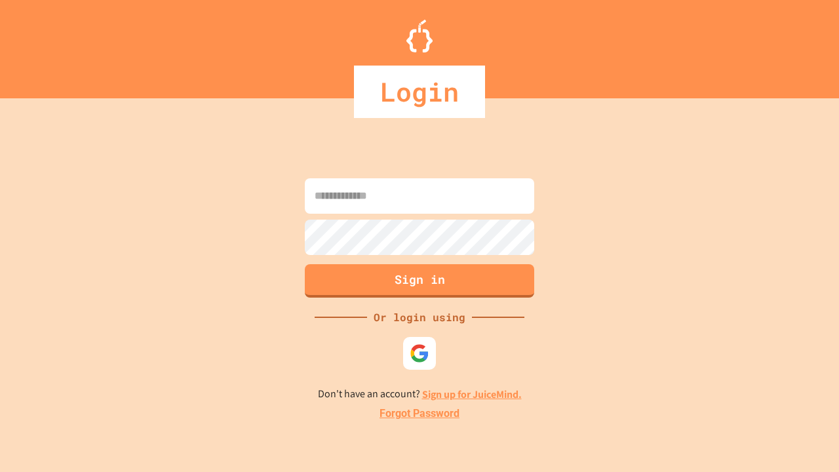 The width and height of the screenshot is (839, 472). What do you see at coordinates (420, 394) in the screenshot?
I see `p: Don't have an account?` at bounding box center [420, 394].